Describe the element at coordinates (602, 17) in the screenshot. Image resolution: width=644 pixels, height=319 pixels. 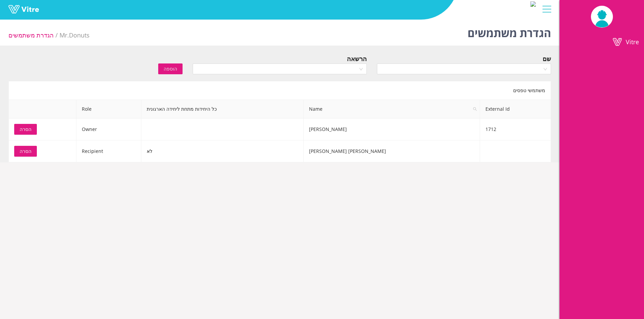
I see `img: UserPic.png` at that location.